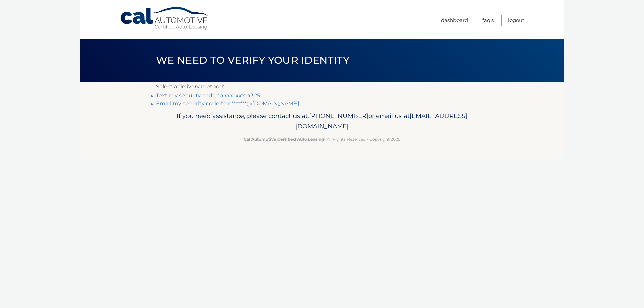  What do you see at coordinates (208, 95) in the screenshot?
I see `a: Text my security code to xxx-xxx-4325` at bounding box center [208, 95].